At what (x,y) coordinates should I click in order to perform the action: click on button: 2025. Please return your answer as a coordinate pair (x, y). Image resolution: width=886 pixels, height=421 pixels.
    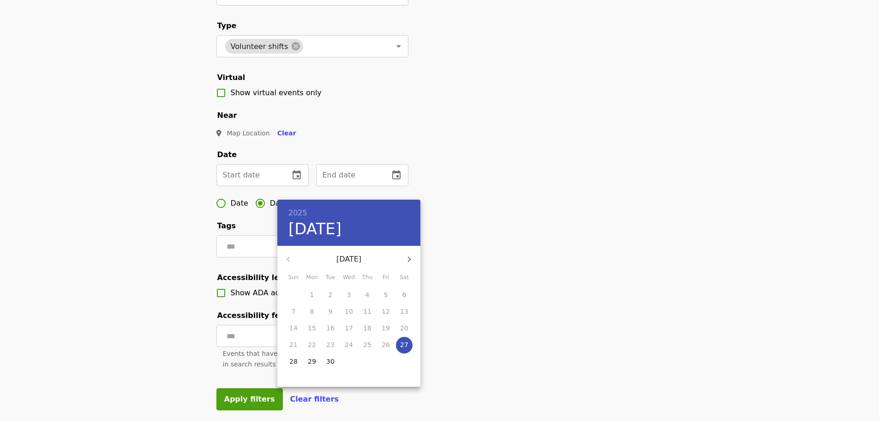
    Looking at the image, I should click on (298, 213).